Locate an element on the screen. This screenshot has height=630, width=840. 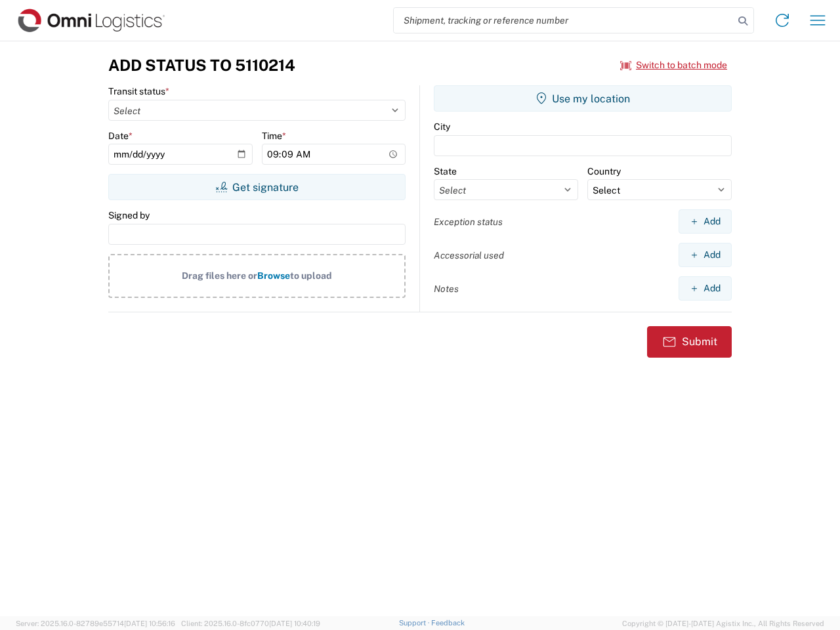
button: Switch to batch mode is located at coordinates (673, 65).